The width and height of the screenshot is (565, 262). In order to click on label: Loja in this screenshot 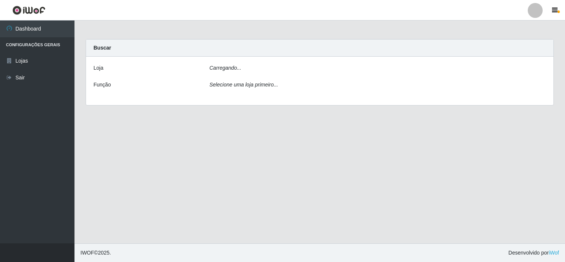, I will do `click(98, 68)`.